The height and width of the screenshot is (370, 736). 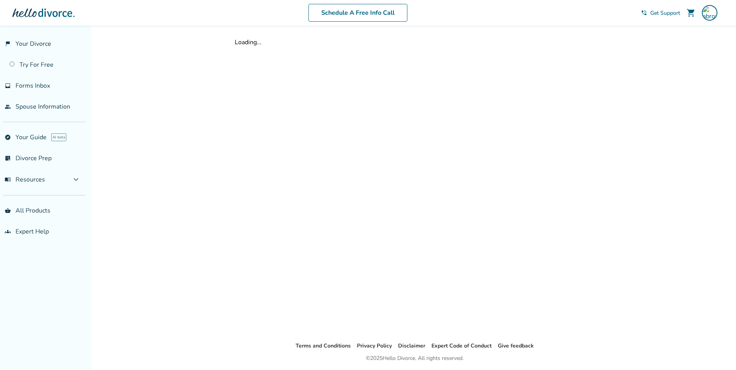 What do you see at coordinates (415, 42) in the screenshot?
I see `div: Loading...` at bounding box center [415, 42].